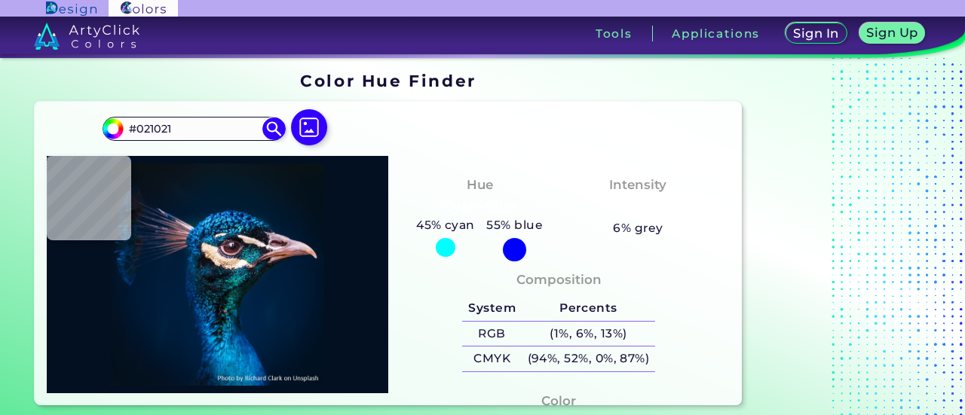 The width and height of the screenshot is (965, 415). What do you see at coordinates (638, 185) in the screenshot?
I see `h4: Intensity` at bounding box center [638, 185].